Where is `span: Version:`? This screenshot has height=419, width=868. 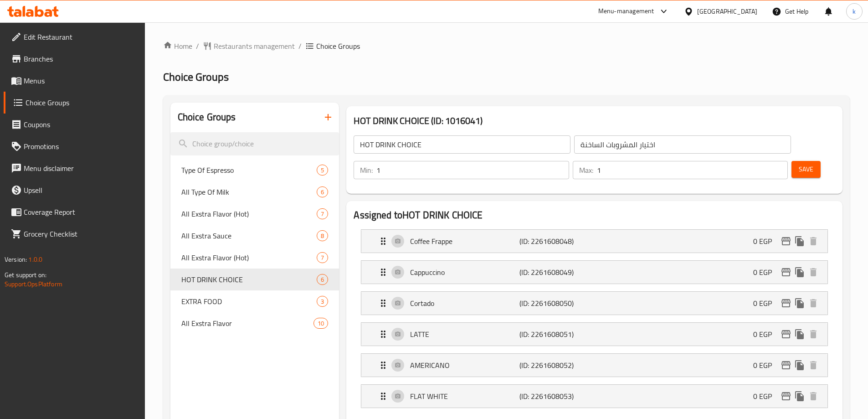
span: Version: is located at coordinates (15, 260).